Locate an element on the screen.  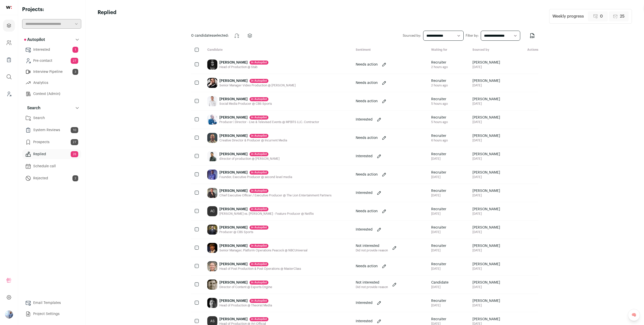
a: Replied28 is located at coordinates (51, 154).